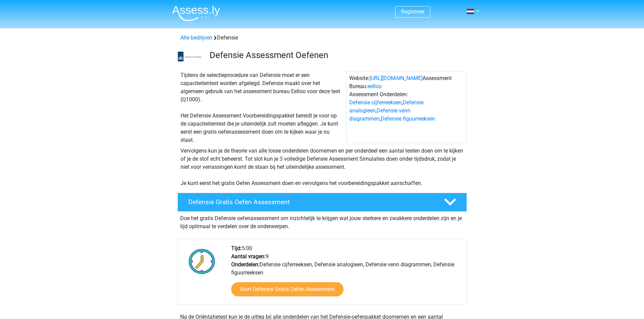  I want to click on a: Start Defensie Gratis Oefen Assessment, so click(287, 289).